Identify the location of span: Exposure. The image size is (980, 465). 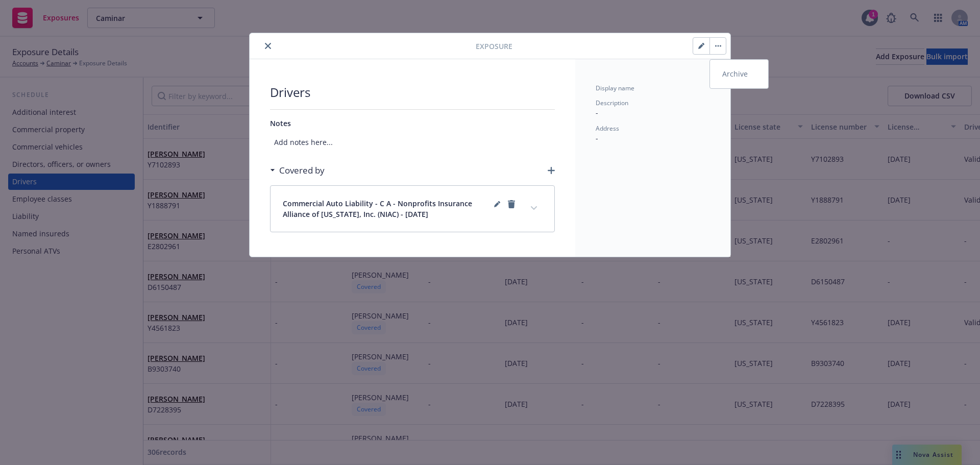
(494, 46).